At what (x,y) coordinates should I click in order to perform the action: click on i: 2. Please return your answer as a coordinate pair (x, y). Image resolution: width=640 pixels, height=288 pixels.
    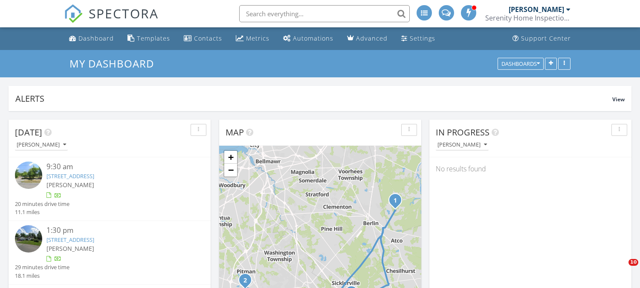
    Looking at the image, I should click on (245, 280).